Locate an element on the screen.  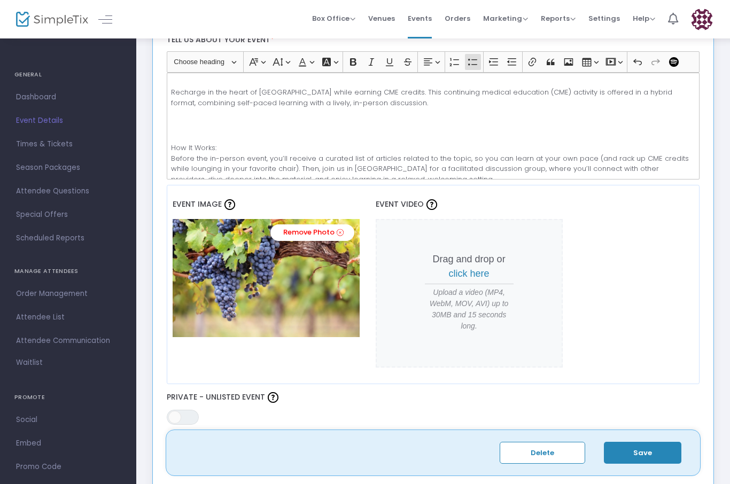
span: Marketing is located at coordinates (506, 18).